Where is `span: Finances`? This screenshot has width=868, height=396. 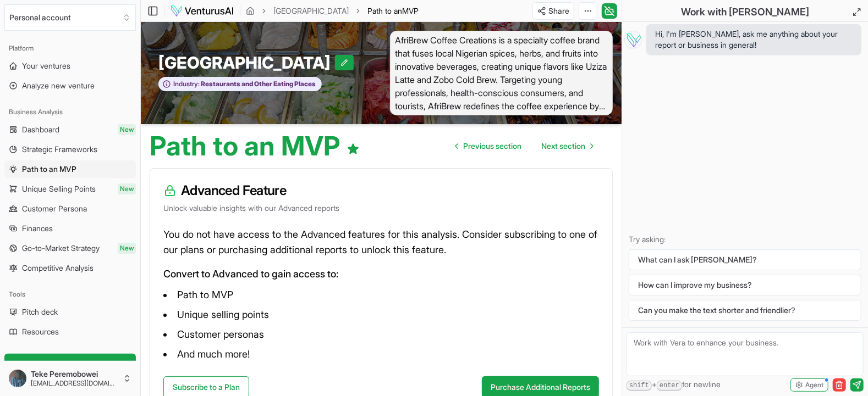
span: Finances is located at coordinates (38, 229).